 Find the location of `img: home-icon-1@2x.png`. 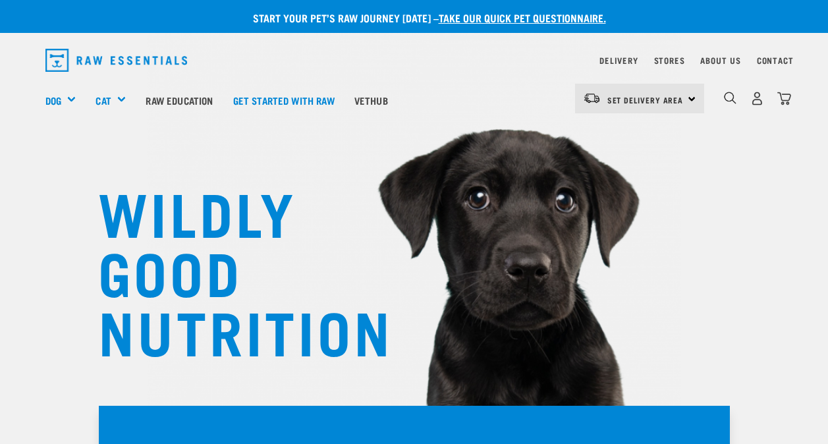

img: home-icon-1@2x.png is located at coordinates (730, 97).